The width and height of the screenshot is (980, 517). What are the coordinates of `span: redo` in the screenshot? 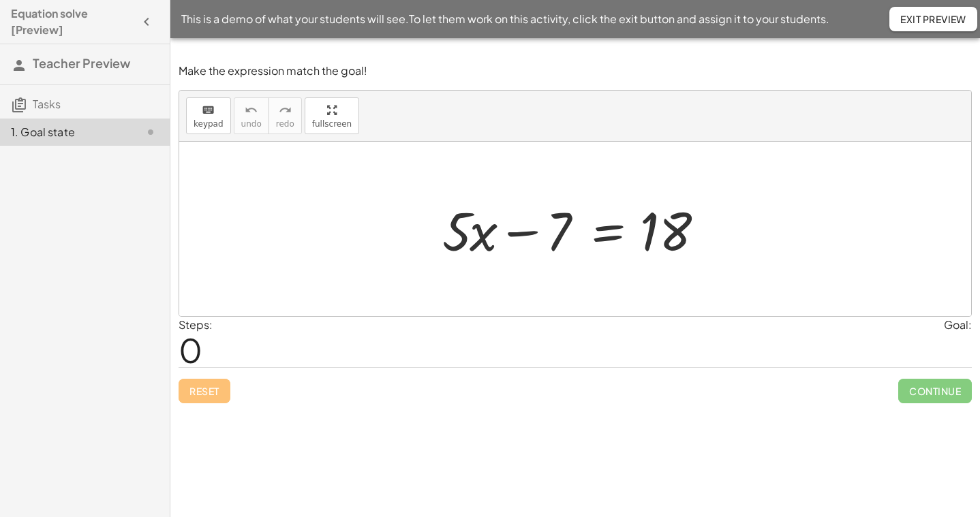 It's located at (285, 124).